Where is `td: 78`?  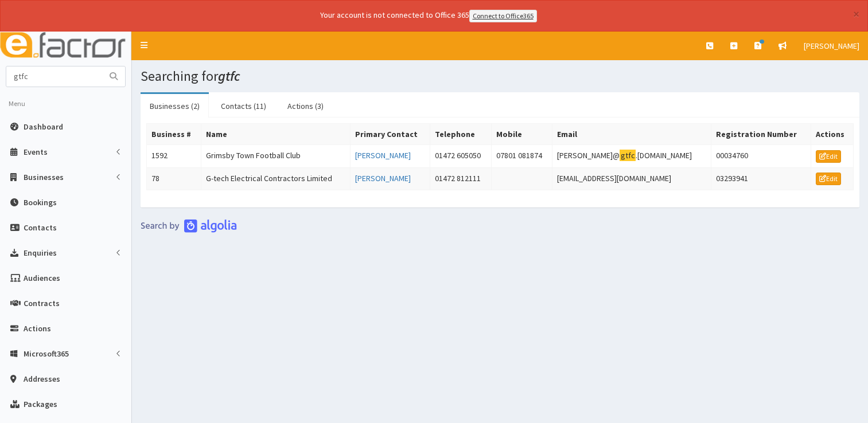
td: 78 is located at coordinates (174, 179).